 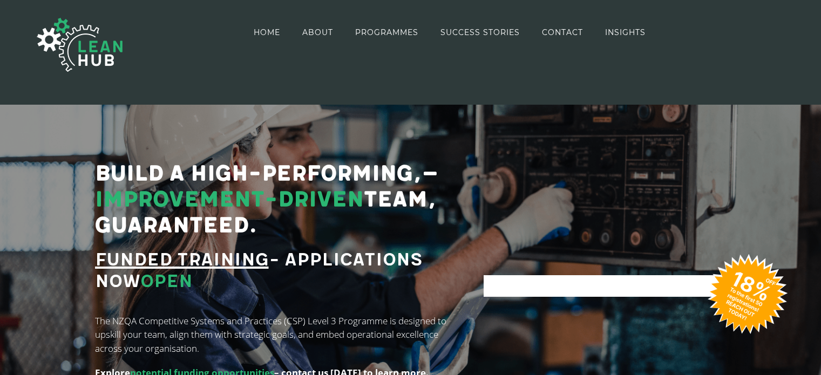 What do you see at coordinates (277, 200) in the screenshot?
I see `h1: Build a High-Performing,— Team, Guaranteed.` at bounding box center [277, 200].